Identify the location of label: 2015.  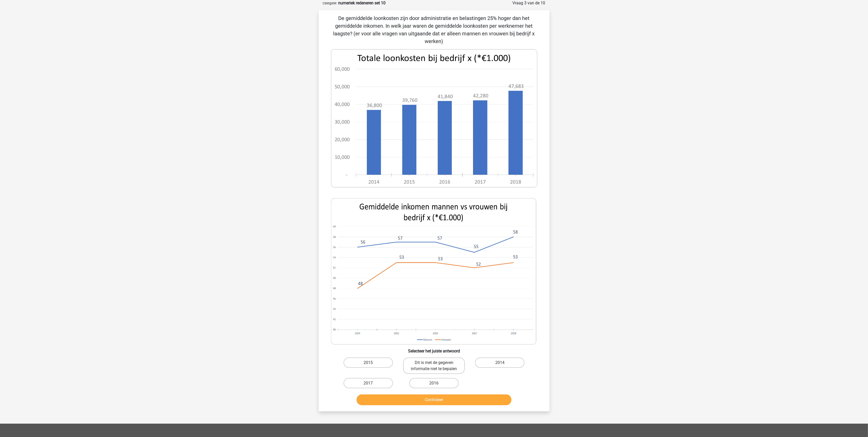
(368, 363).